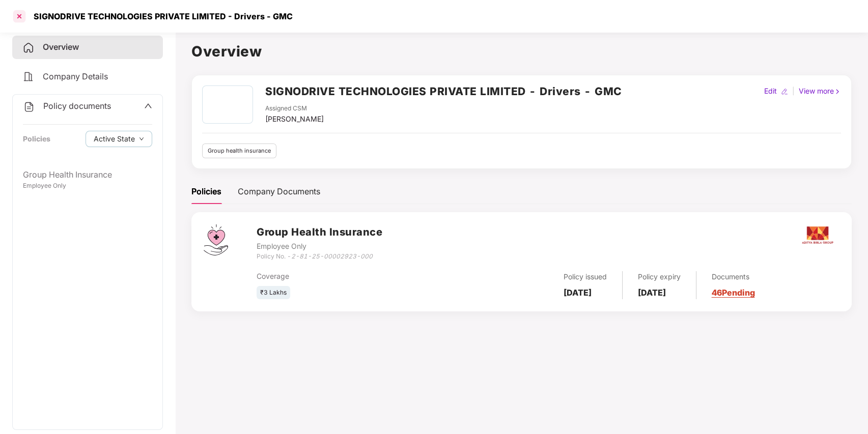 This screenshot has width=868, height=434. Describe the element at coordinates (148, 106) in the screenshot. I see `span: up` at that location.